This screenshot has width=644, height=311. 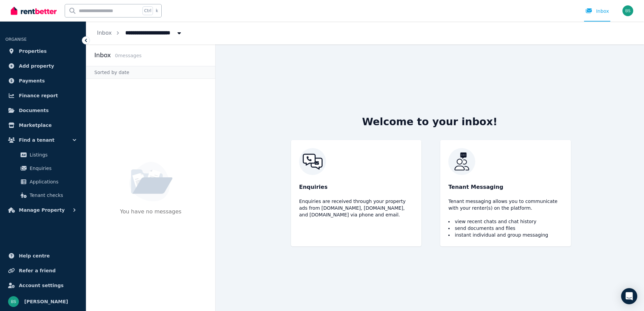 What do you see at coordinates (43, 125) in the screenshot?
I see `a: Marketplace` at bounding box center [43, 125].